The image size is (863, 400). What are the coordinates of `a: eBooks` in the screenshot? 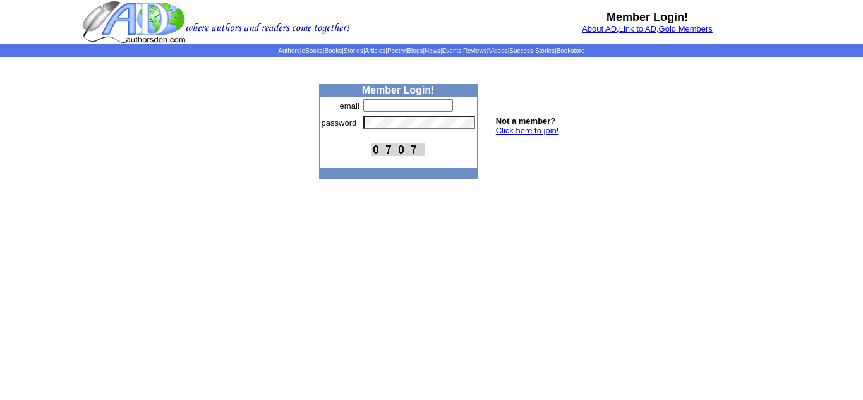 It's located at (311, 51).